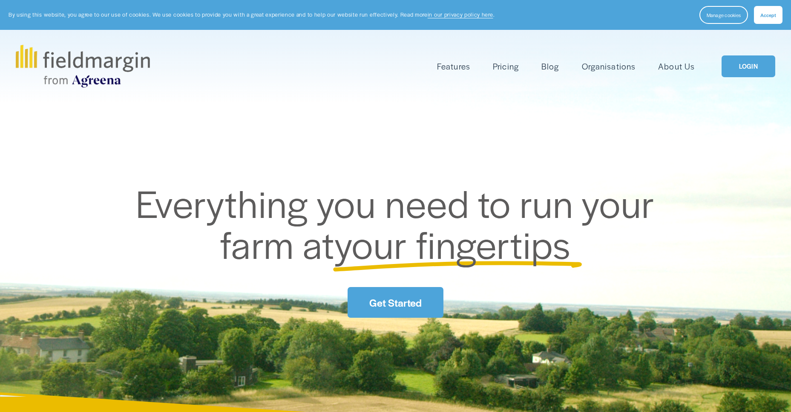  I want to click on a: Organisations, so click(608, 66).